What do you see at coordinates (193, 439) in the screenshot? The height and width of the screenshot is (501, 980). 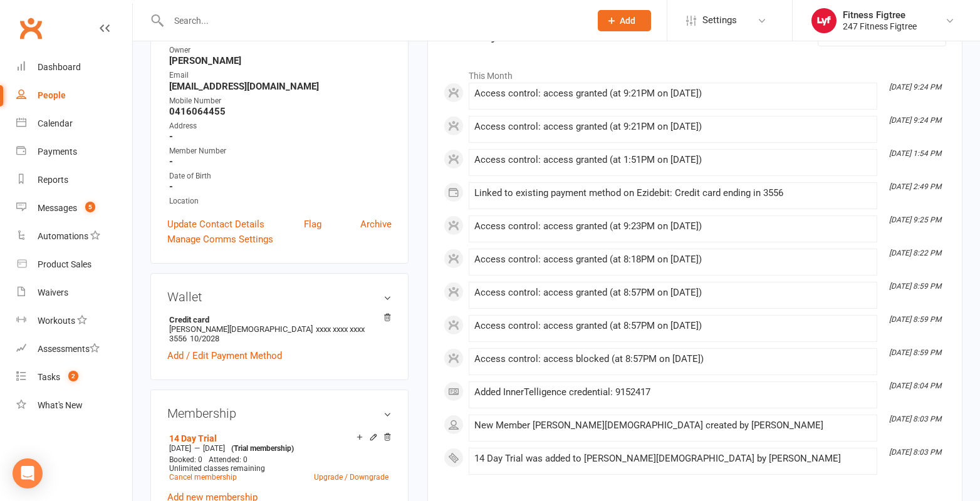 I see `a: 14 Day Trial` at bounding box center [193, 439].